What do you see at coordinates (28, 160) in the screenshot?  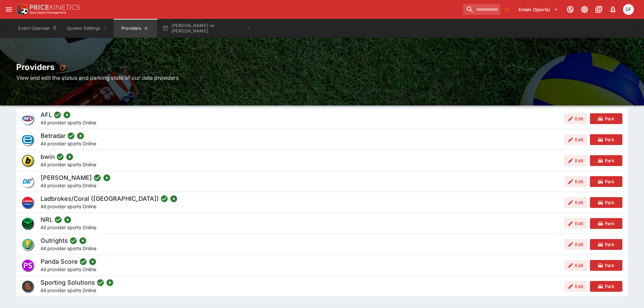 I see `div: bwin` at bounding box center [28, 160].